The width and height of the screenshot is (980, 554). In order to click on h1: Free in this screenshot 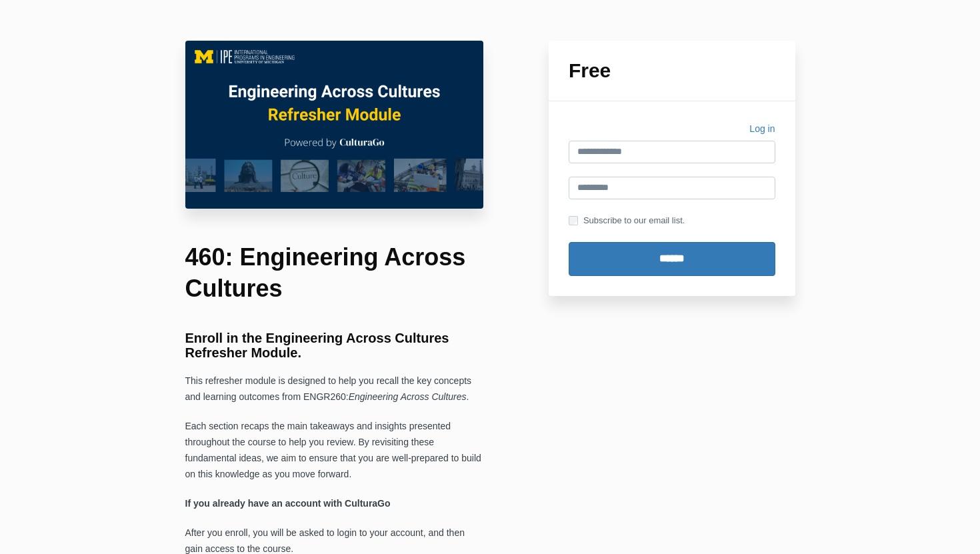, I will do `click(672, 71)`.